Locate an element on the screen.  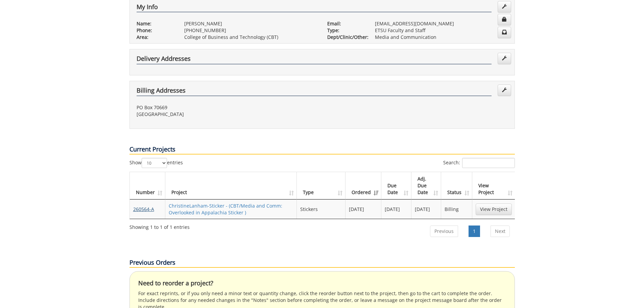
p: Phone: is located at coordinates (155, 30).